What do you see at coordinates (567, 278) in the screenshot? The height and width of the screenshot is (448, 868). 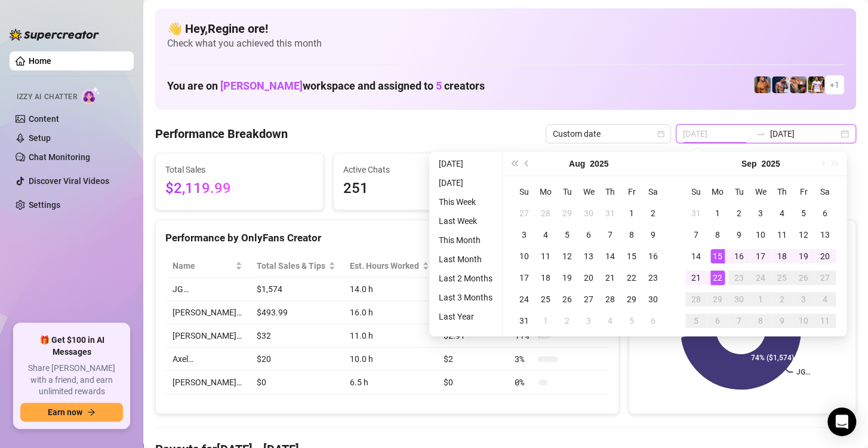 I see `td: 2025-08-19` at bounding box center [567, 278].